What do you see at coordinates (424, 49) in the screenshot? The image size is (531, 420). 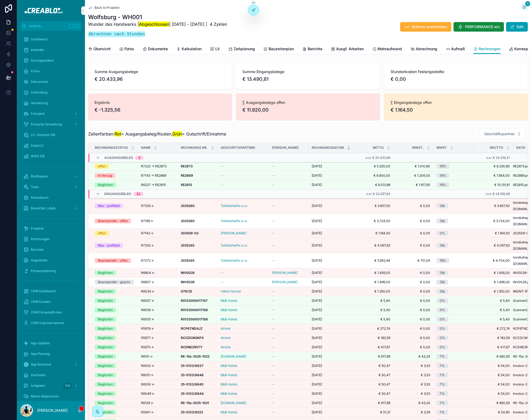 I see `a: Abrechnung` at bounding box center [424, 49].